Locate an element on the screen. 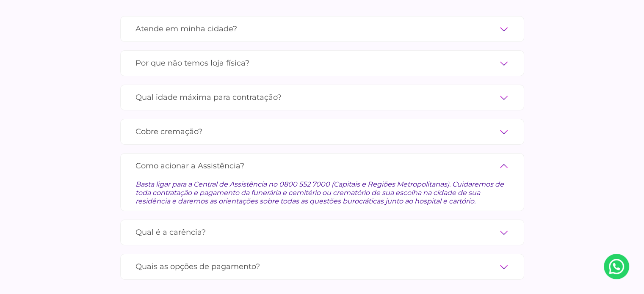  label: Quais as opções de pagamento? is located at coordinates (322, 267).